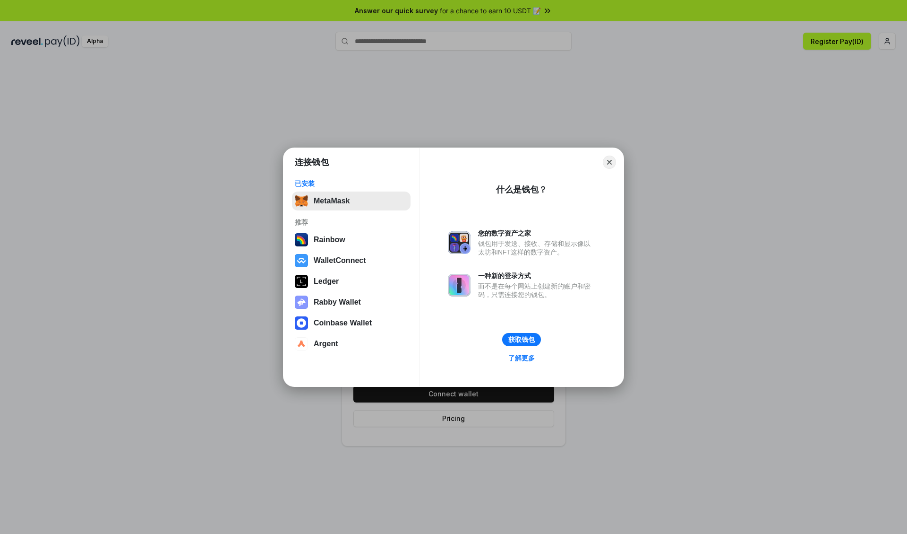 Image resolution: width=907 pixels, height=534 pixels. I want to click on img: svg+xml,%3Csvg%20fill%3D%22none%22%20height%3D%2233%22%20viewBox%3D%220%200%2035%2033%22%20width%..., so click(302, 201).